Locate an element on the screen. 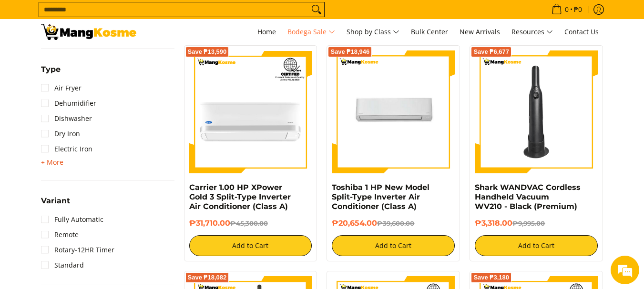 This screenshot has width=644, height=289. a: Toshiba 1 HP New Model Split-Type Inverter Air Conditioner (Class A) is located at coordinates (380, 197).